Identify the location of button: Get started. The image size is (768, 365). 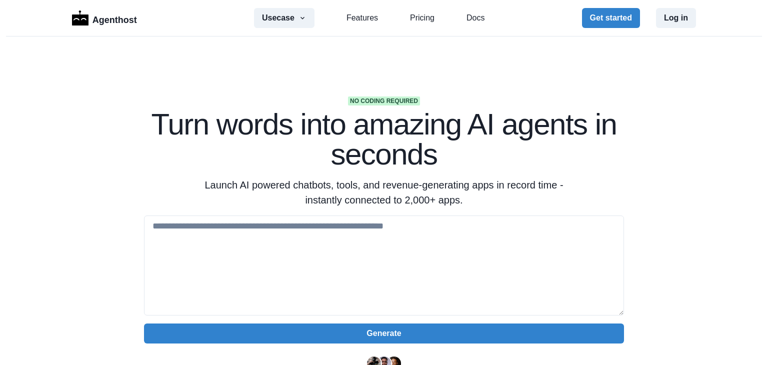
(611, 18).